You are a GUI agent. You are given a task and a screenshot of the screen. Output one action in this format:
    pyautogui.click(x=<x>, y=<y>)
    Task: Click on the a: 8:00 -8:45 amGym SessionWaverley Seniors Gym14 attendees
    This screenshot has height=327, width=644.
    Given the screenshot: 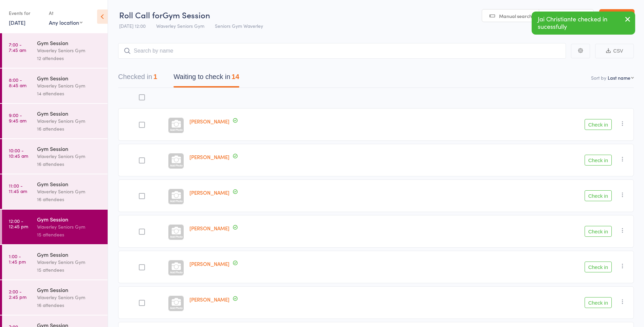 What is the action you would take?
    pyautogui.click(x=55, y=86)
    